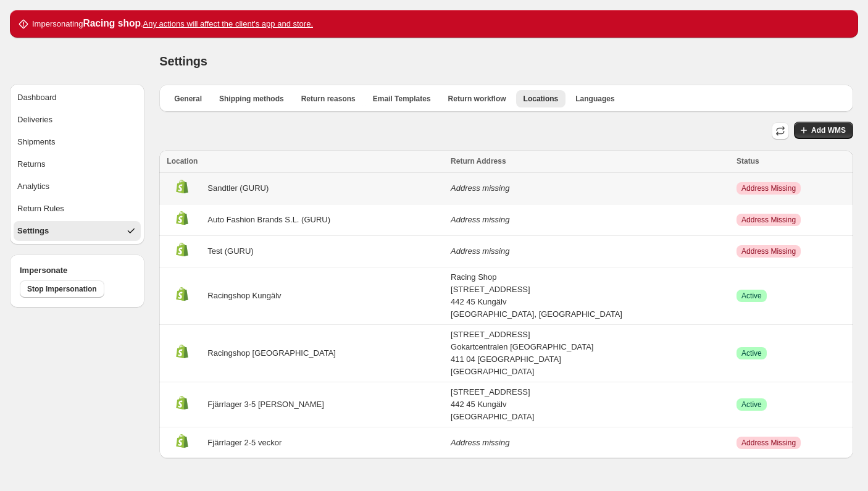 The image size is (868, 491). Describe the element at coordinates (228, 23) in the screenshot. I see `u: Any actions will affect the client's app and store.` at that location.